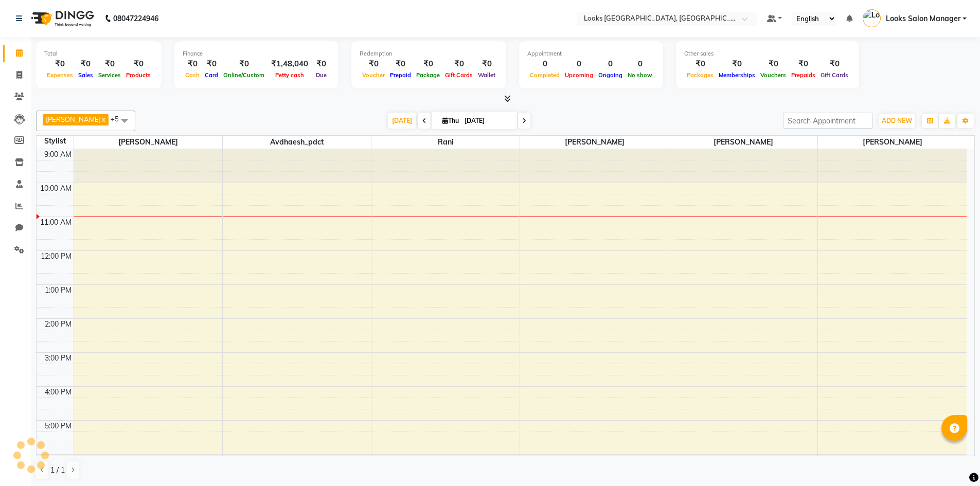  Describe the element at coordinates (244, 75) in the screenshot. I see `span: Online/Custom` at that location.